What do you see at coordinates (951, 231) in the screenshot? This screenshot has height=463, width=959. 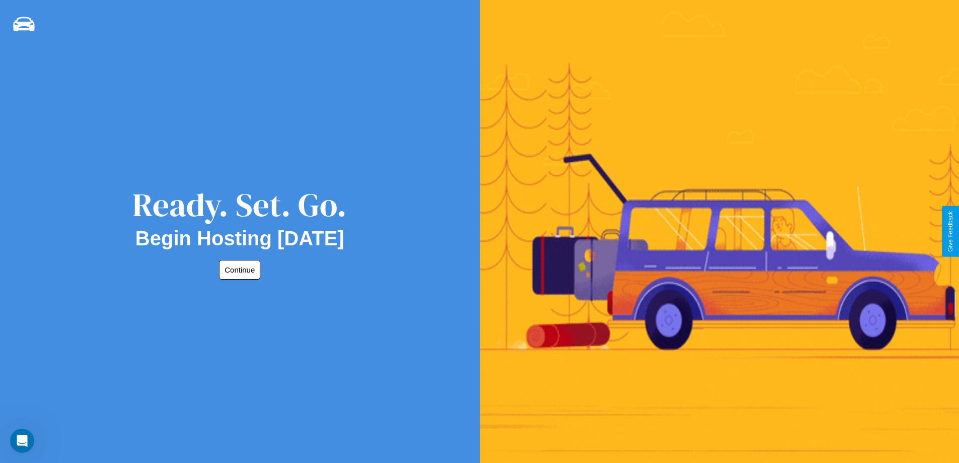 I see `div: Give Feedback` at bounding box center [951, 231].